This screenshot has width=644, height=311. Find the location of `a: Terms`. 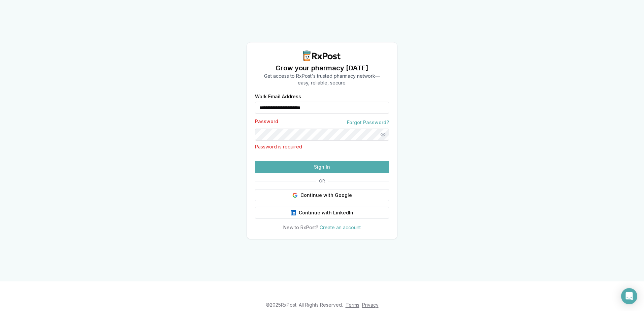

a: Terms is located at coordinates (353, 305).